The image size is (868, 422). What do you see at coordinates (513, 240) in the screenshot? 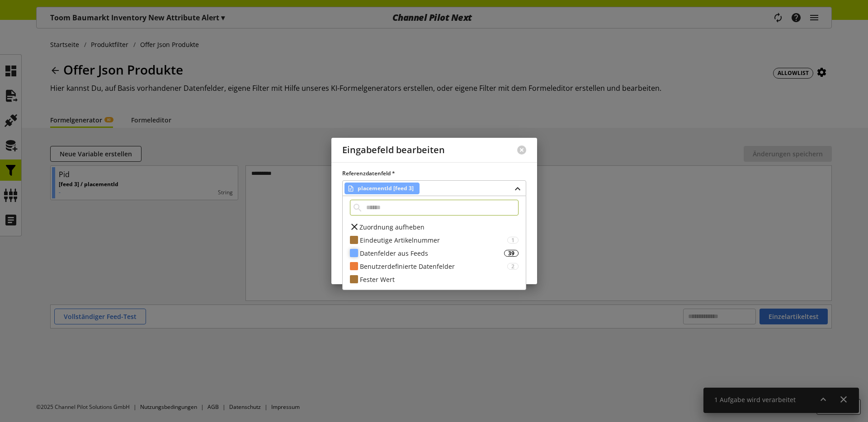
I see `div: 1` at bounding box center [513, 240].